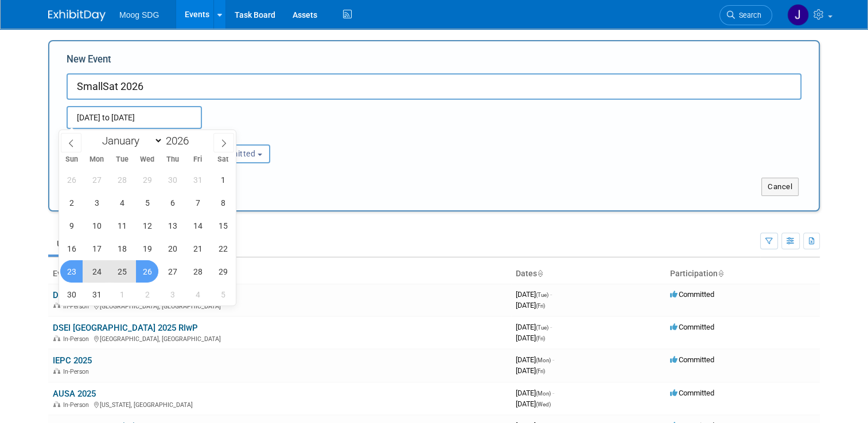 This screenshot has width=868, height=423. What do you see at coordinates (147, 248) in the screenshot?
I see `span: August 19, 2026` at bounding box center [147, 248].